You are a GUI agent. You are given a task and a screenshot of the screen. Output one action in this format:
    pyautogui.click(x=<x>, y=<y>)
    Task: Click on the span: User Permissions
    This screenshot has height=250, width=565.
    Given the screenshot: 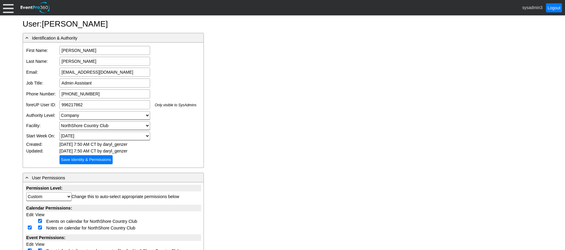 What is the action you would take?
    pyautogui.click(x=49, y=178)
    